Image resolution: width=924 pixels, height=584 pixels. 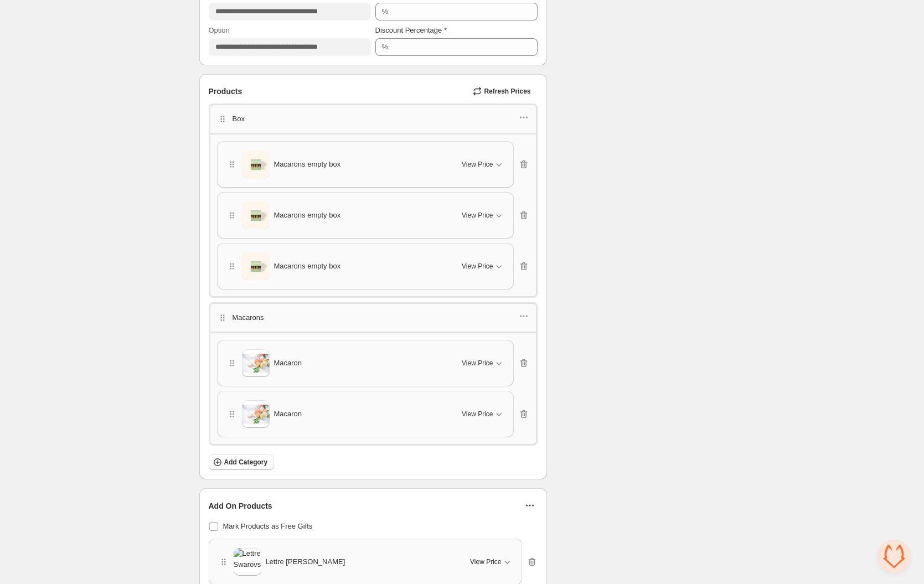 I want to click on span: Refresh Prices, so click(x=507, y=92).